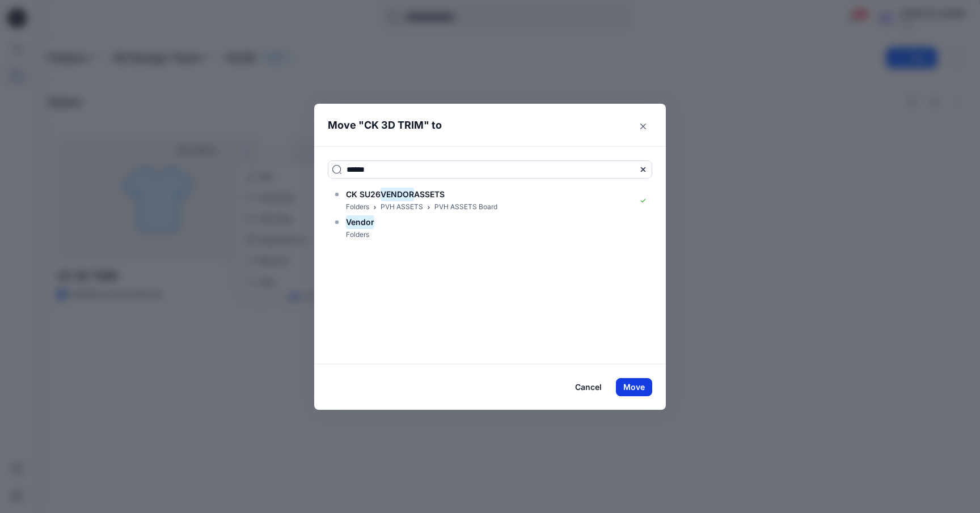 This screenshot has width=980, height=513. What do you see at coordinates (466, 207) in the screenshot?
I see `p: PVH ASSETS Board` at bounding box center [466, 207].